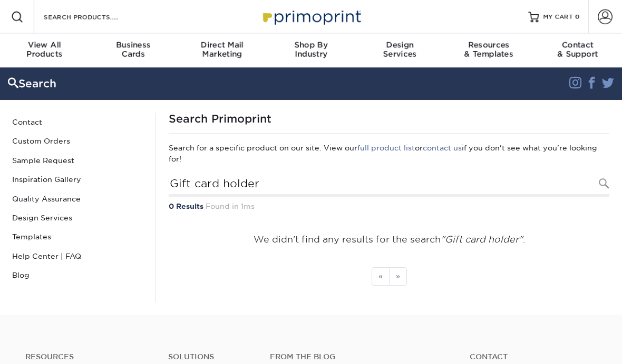 This screenshot has width=622, height=364. I want to click on span: Resources, so click(488, 45).